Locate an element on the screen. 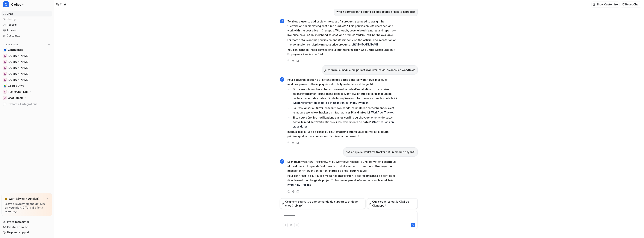 Image resolution: width=644 pixels, height=238 pixels. p: To allow a user to add or view the cost of a product, you need to assign the "Permission for disp... is located at coordinates (342, 28).